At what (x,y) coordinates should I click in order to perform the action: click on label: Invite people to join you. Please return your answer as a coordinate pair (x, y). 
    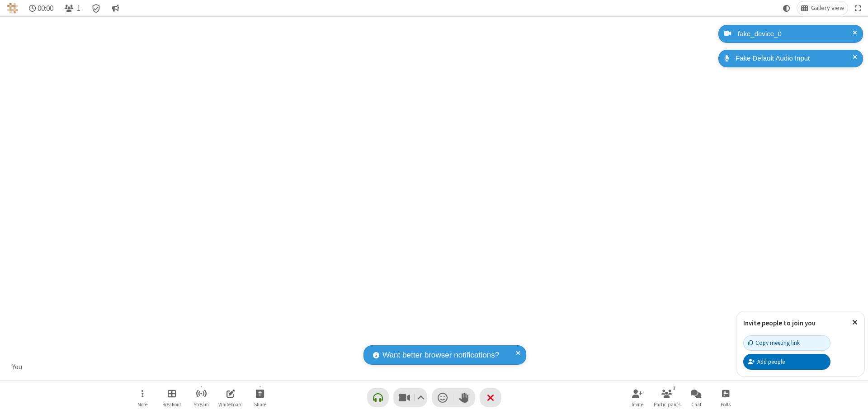
    Looking at the image, I should click on (779, 323).